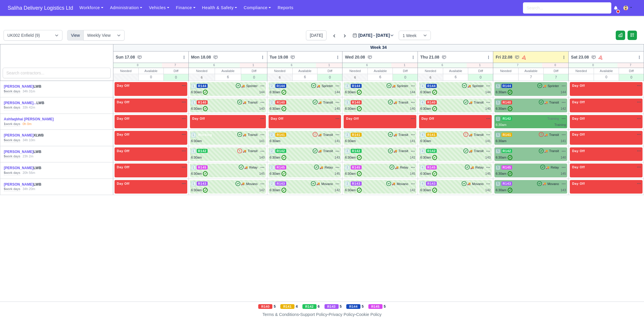 The width and height of the screenshot is (644, 318). Describe the element at coordinates (355, 57) in the screenshot. I see `span: Wed 20.08` at that location.